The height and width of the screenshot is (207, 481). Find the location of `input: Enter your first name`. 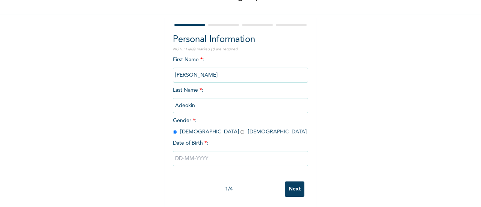

input: Enter your first name is located at coordinates (240, 75).